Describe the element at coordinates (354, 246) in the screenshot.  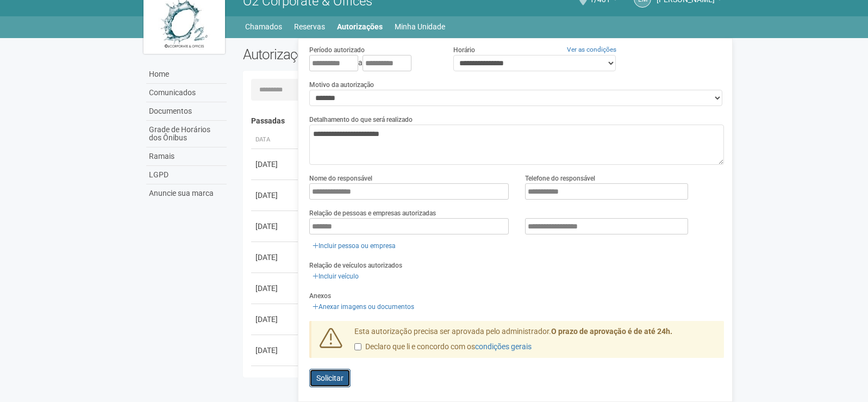
I see `a: Incluir pessoa ou empresa` at that location.